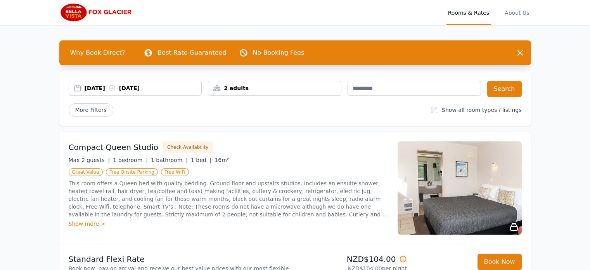 Image resolution: width=590 pixels, height=270 pixels. Describe the element at coordinates (98, 53) in the screenshot. I see `span: Why Book Direct?` at that location.